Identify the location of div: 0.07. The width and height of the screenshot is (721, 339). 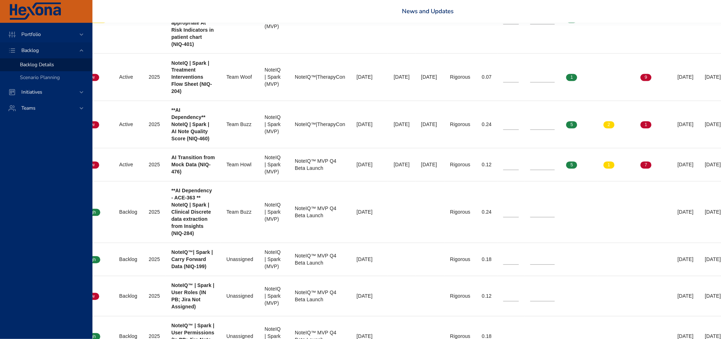
(487, 77).